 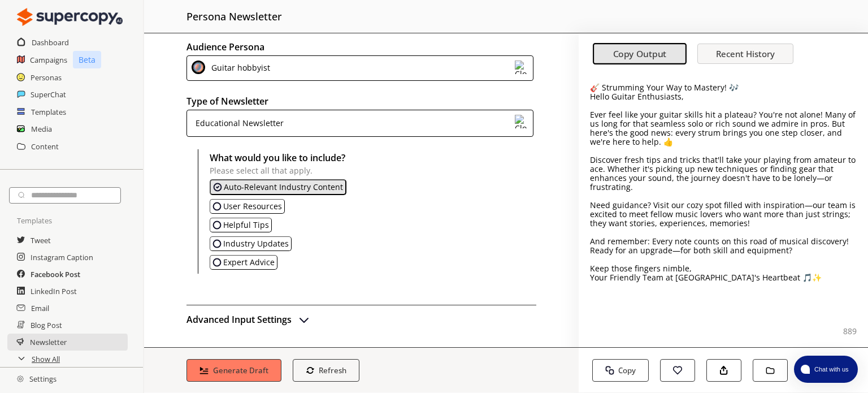 I want to click on p: Beta, so click(x=87, y=59).